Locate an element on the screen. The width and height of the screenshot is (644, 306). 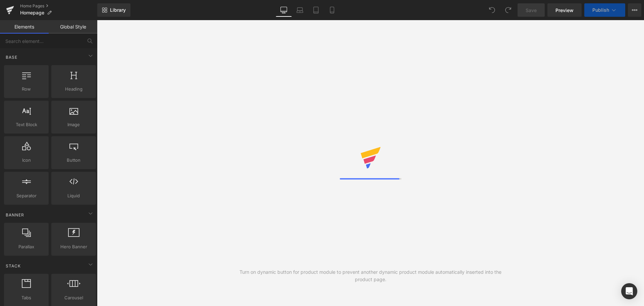
span: Homepage is located at coordinates (32, 13).